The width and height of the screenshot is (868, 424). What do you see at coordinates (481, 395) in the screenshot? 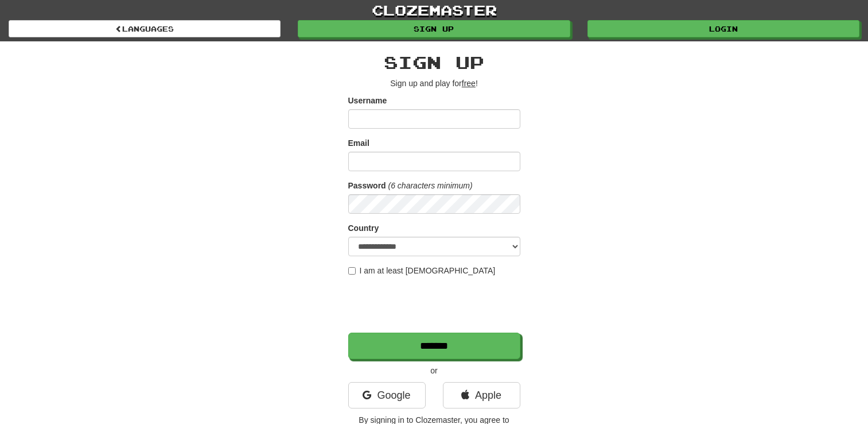
I see `a: Apple` at bounding box center [481, 395].